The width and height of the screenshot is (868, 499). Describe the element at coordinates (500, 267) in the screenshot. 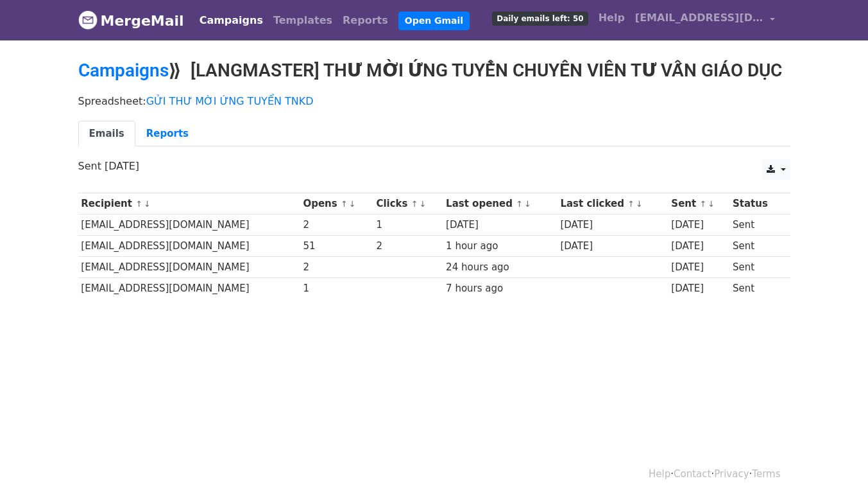

I see `div: 24 hours ago` at that location.